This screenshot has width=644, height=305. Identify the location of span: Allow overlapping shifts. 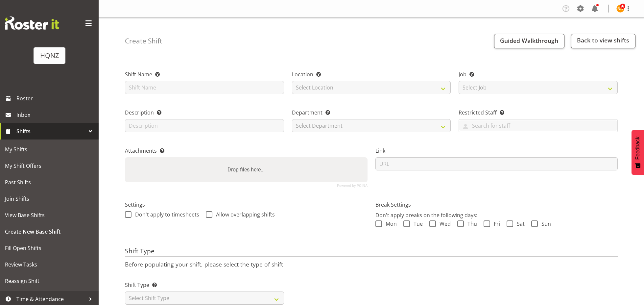
(243, 214).